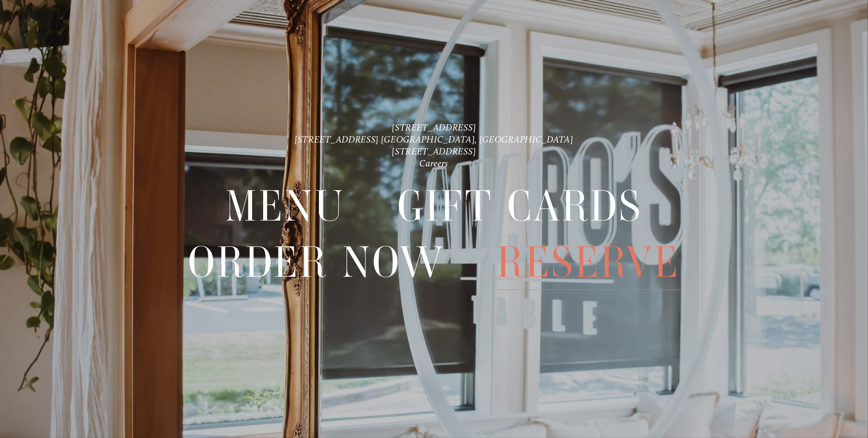 The image size is (868, 438). What do you see at coordinates (285, 206) in the screenshot?
I see `a: Menu` at bounding box center [285, 206].